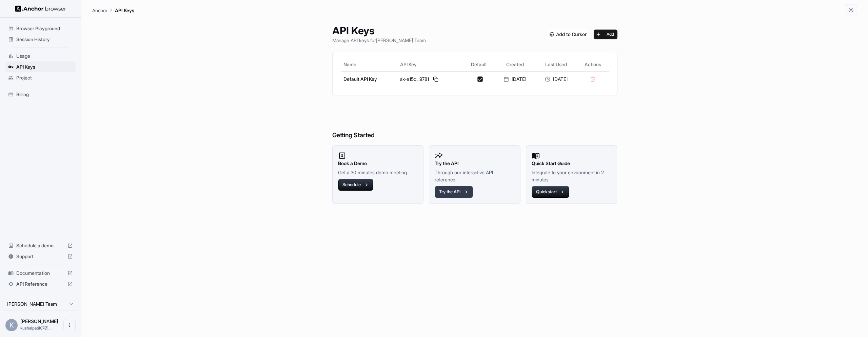 This screenshot has width=868, height=337. Describe the element at coordinates (436, 79) in the screenshot. I see `button: Copy API key` at that location.